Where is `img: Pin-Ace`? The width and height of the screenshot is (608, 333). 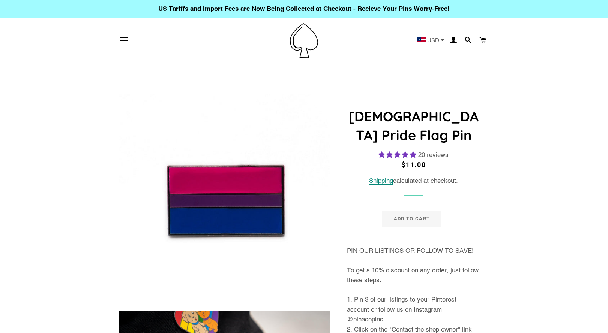 img: Pin-Ace is located at coordinates (304, 41).